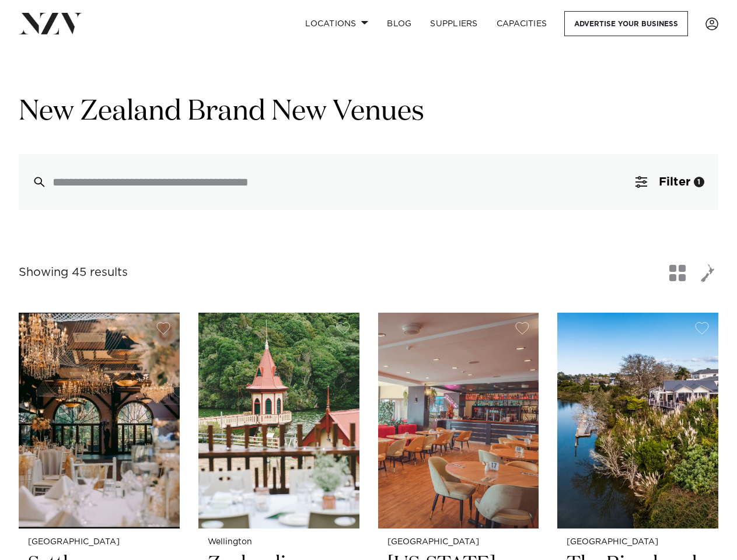 Image resolution: width=737 pixels, height=560 pixels. What do you see at coordinates (399, 24) in the screenshot?
I see `a: BLOG` at bounding box center [399, 24].